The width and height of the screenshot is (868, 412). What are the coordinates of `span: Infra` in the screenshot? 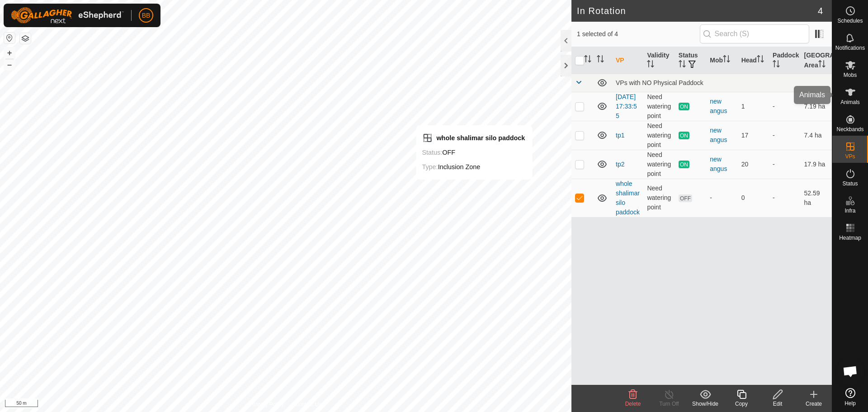 It's located at (850, 211).